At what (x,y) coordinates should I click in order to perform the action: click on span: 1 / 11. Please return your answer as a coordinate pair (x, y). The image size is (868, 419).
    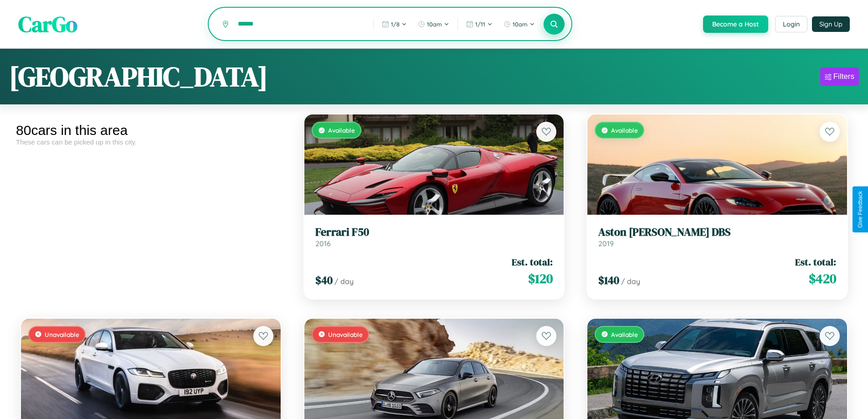
    Looking at the image, I should click on (480, 24).